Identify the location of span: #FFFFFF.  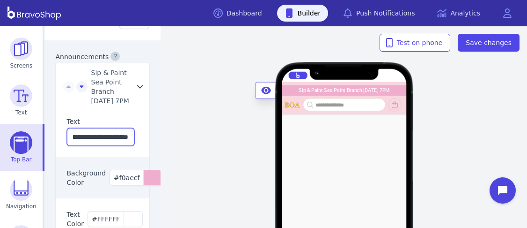
(106, 219).